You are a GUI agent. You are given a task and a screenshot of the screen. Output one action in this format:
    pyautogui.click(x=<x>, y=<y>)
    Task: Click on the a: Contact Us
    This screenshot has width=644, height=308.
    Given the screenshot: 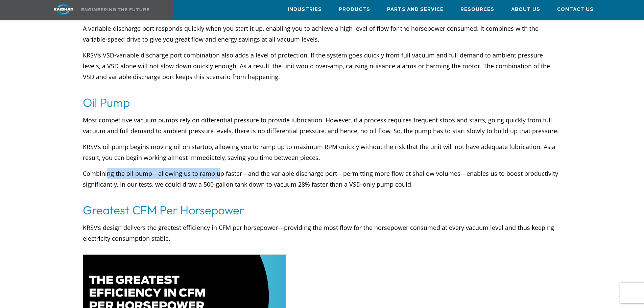 What is the action you would take?
    pyautogui.click(x=576, y=9)
    